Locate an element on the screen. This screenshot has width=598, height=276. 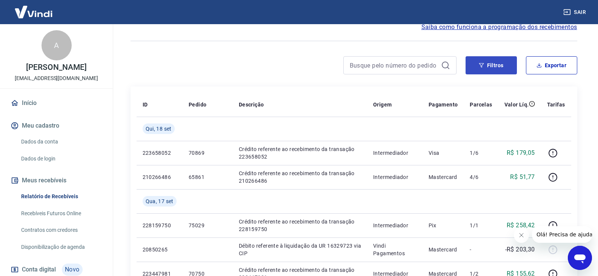
p: Vindi Pagamentos is located at coordinates (395, 249).